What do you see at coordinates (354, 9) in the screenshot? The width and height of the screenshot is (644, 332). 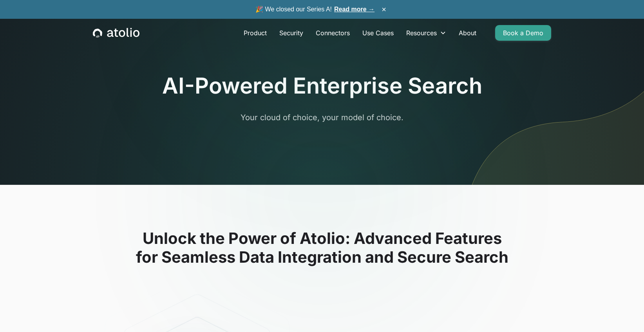 I see `a: Read more →` at bounding box center [354, 9].